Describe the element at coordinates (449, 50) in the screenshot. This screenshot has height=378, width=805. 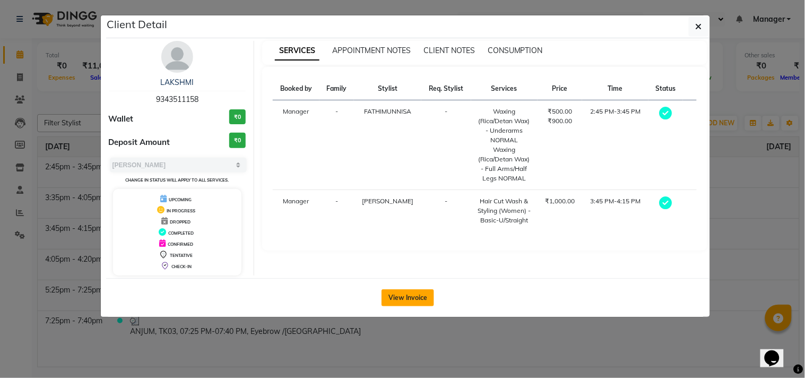
I see `span: CLIENT NOTES` at that location.